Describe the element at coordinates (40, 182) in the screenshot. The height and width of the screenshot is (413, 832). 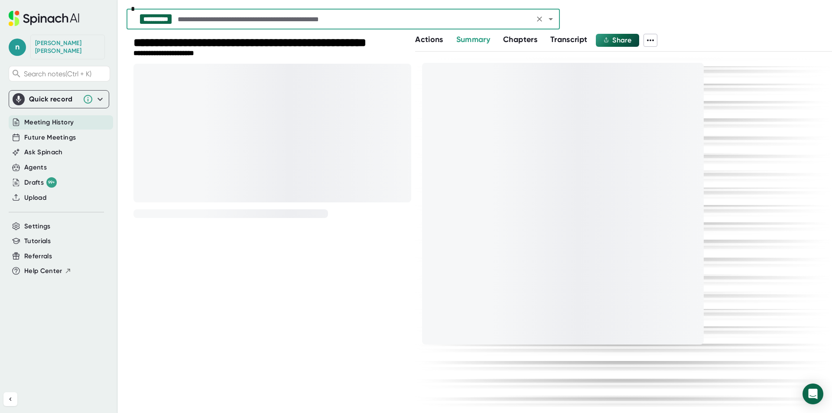
I see `button: Drafts 99+` at that location.